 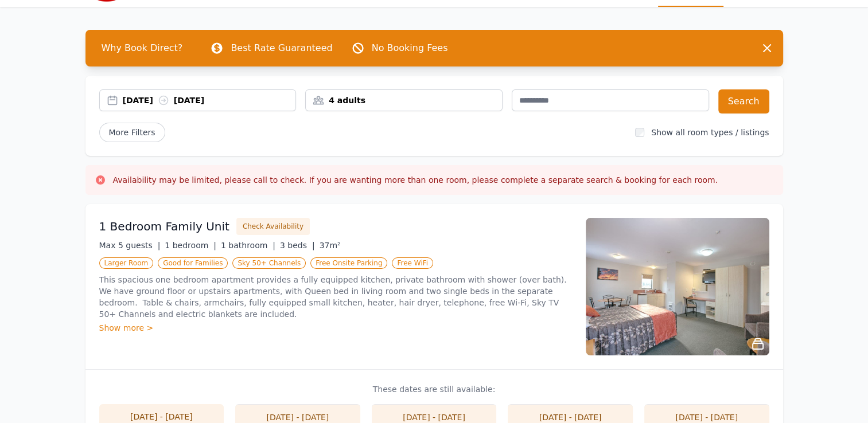 What do you see at coordinates (336, 297) in the screenshot?
I see `p: This spacious one bedroom apartment provides a fully equipped kitchen, private bathroom with show...` at bounding box center [336, 297].